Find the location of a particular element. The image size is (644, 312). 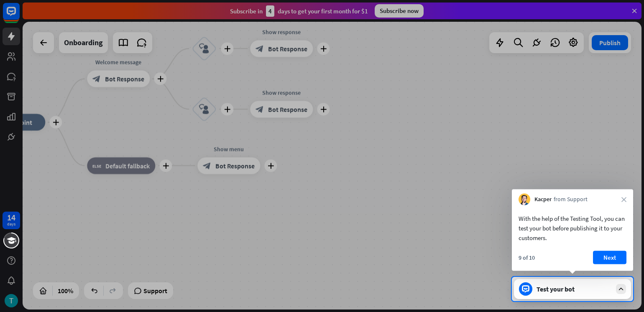

i: close is located at coordinates (624, 199).